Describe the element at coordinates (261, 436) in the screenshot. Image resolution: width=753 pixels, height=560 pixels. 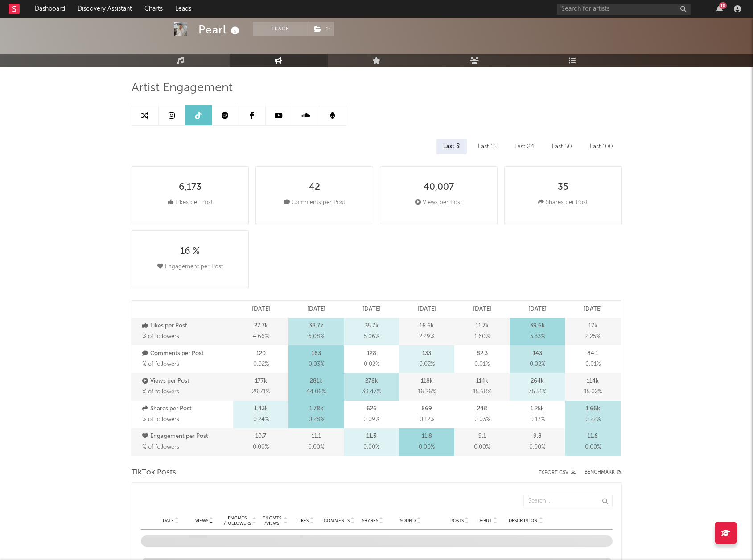
I see `p: 10.7` at that location.